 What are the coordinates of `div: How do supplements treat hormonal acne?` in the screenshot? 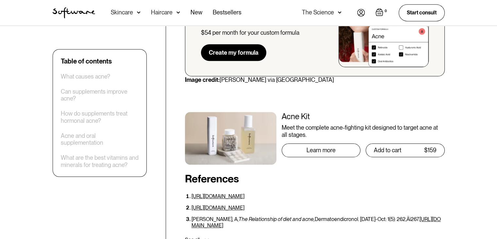 It's located at (100, 117).